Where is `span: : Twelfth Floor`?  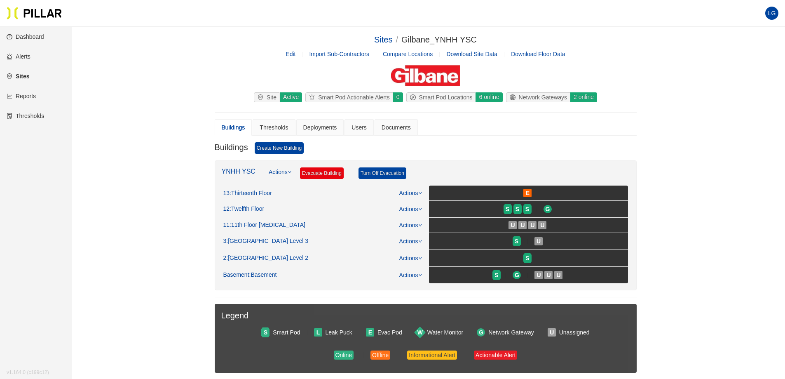
span: : Twelfth Floor is located at coordinates (247, 209).